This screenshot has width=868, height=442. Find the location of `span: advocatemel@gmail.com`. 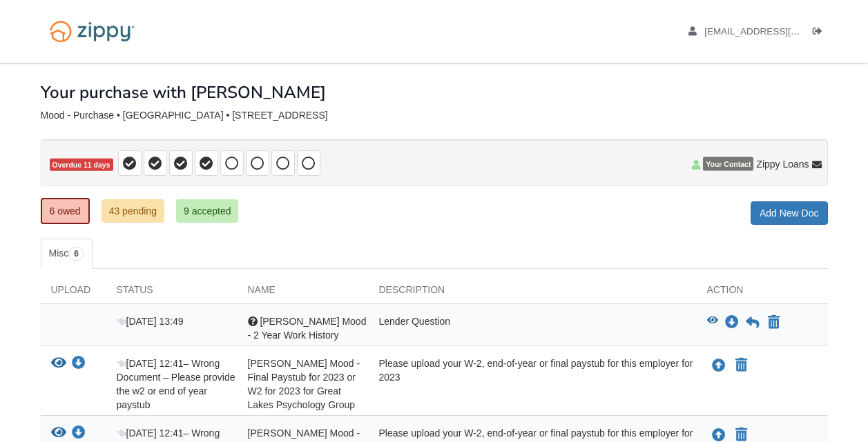

span: advocatemel@gmail.com is located at coordinates (783, 31).